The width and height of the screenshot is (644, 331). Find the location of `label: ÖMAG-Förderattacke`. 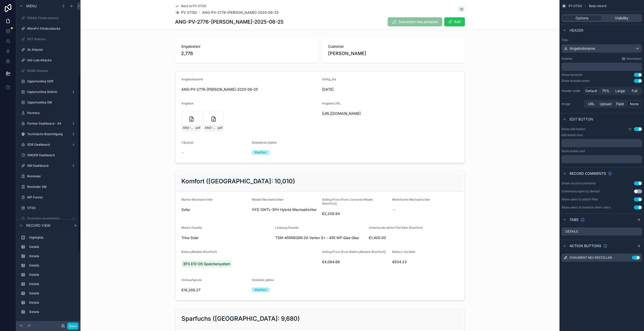

label: ÖMAG-Förderattacke is located at coordinates (52, 18).